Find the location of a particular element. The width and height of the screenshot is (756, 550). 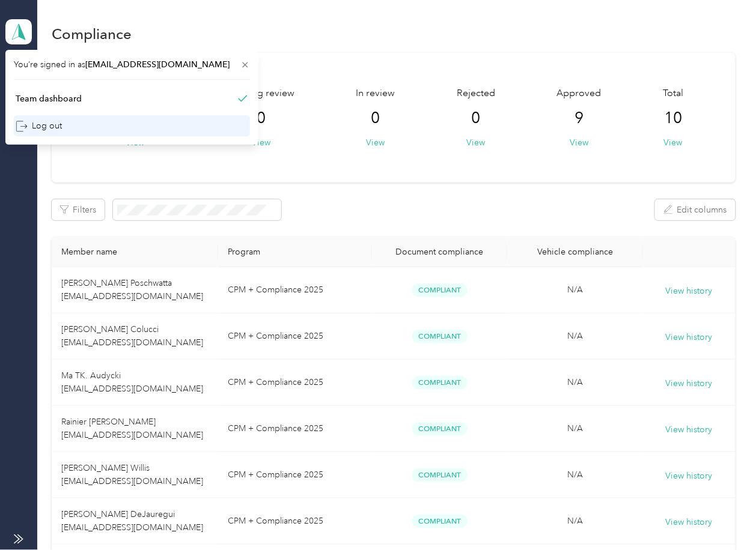

th: Member name is located at coordinates (135, 253).